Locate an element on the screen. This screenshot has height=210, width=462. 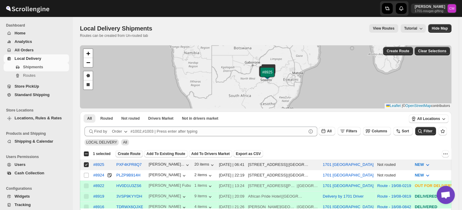
a: Open chat is located at coordinates (445, 195).